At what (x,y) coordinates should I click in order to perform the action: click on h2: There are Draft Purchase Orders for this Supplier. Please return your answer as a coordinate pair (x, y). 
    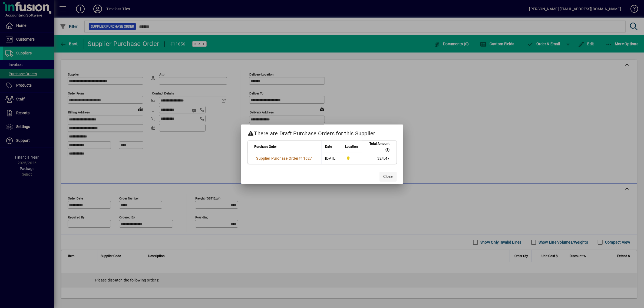
    Looking at the image, I should click on (322, 132).